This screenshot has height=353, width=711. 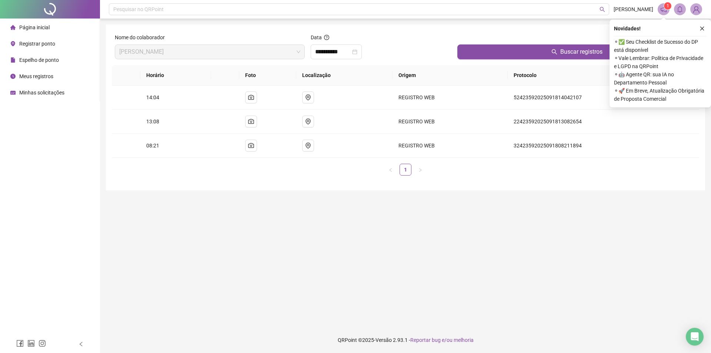 I want to click on th: Foto, so click(x=267, y=75).